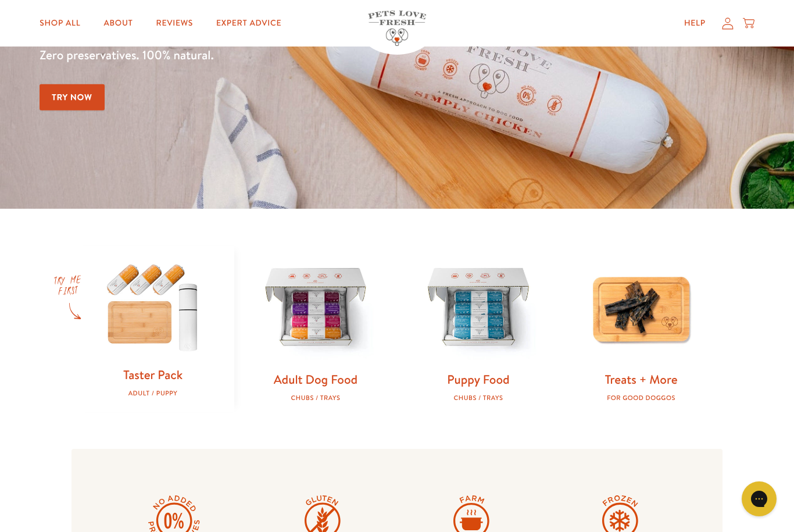 Image resolution: width=794 pixels, height=532 pixels. Describe the element at coordinates (642, 398) in the screenshot. I see `div: For good doggos` at that location.